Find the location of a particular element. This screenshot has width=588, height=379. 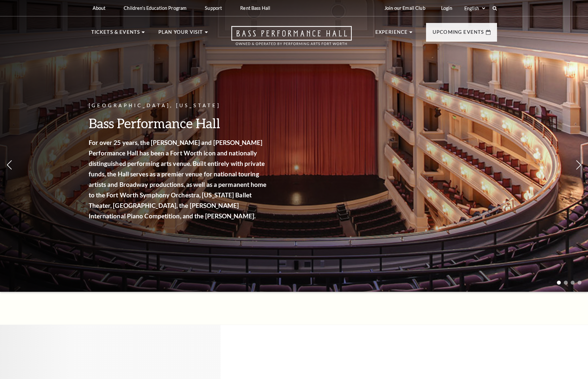

p: Rent Bass Hall is located at coordinates (255, 8).